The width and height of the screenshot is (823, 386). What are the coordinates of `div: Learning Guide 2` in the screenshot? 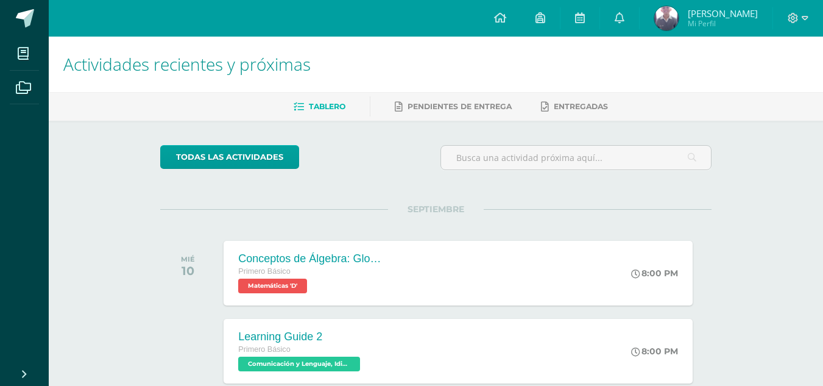 It's located at (300, 336).